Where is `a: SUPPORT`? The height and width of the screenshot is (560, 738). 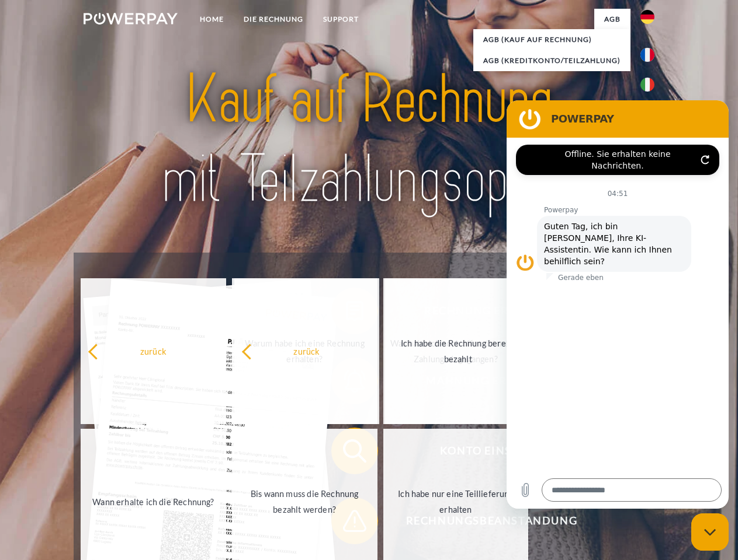 a: SUPPORT is located at coordinates (340, 19).